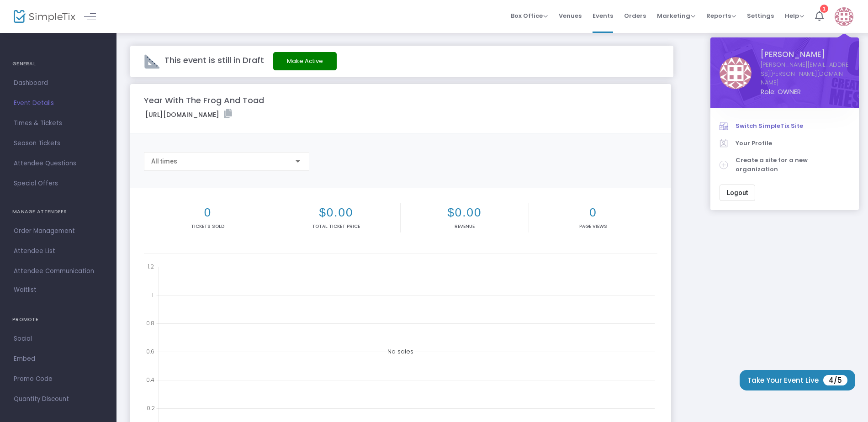  What do you see at coordinates (635, 16) in the screenshot?
I see `span: Orders` at bounding box center [635, 16].